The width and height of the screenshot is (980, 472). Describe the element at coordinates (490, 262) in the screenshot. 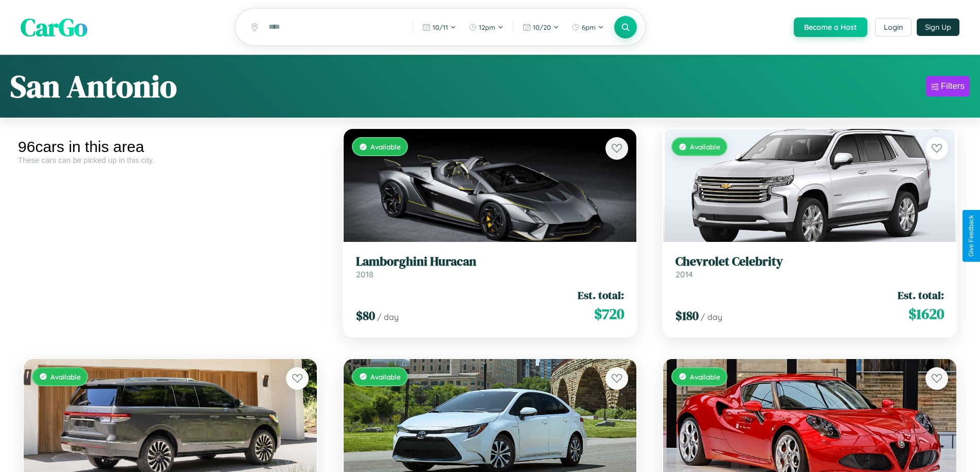

I see `h3: Lamborghini Huracan` at that location.